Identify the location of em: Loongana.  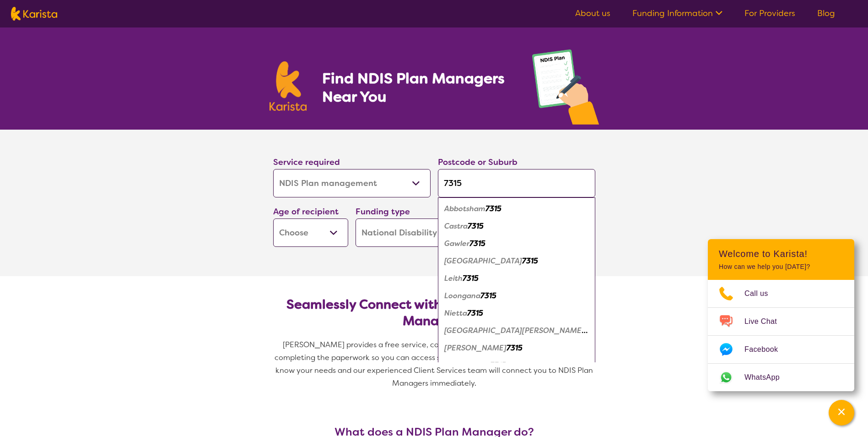
(462, 295).